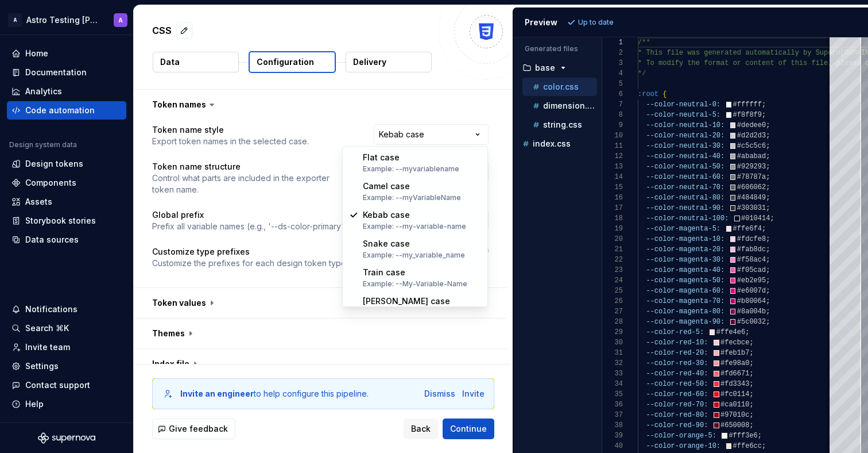 Image resolution: width=868 pixels, height=453 pixels. Describe the element at coordinates (386, 243) in the screenshot. I see `span: Snake case` at that location.